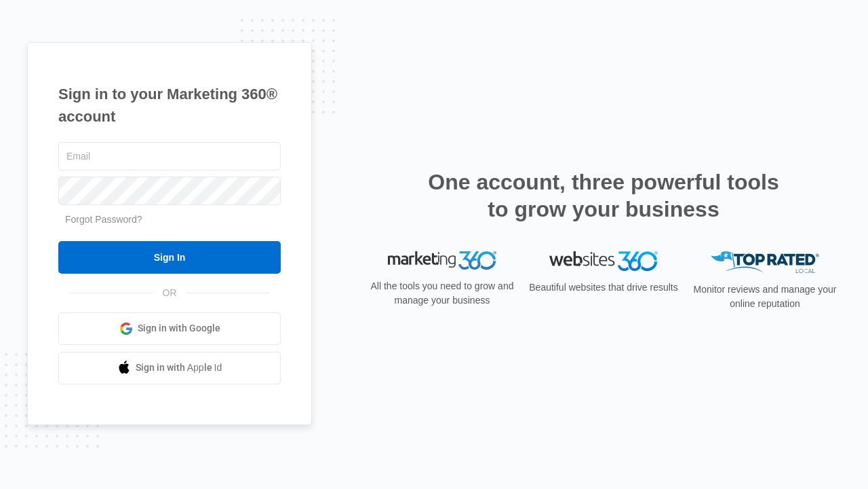 This screenshot has width=868, height=489. What do you see at coordinates (104, 219) in the screenshot?
I see `a: Forgot Password?` at bounding box center [104, 219].